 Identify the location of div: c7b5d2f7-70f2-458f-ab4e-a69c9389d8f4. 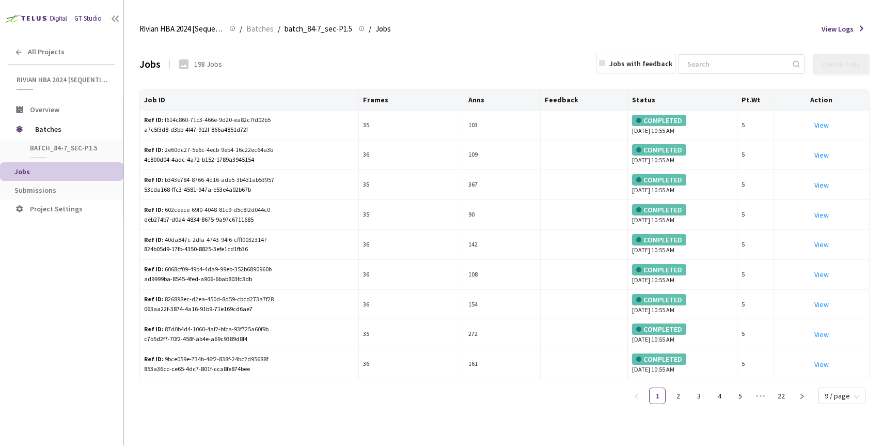
(249, 339).